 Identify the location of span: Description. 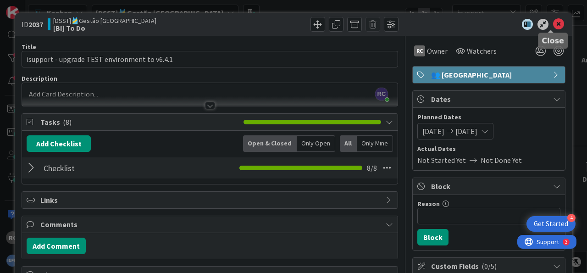
(39, 78).